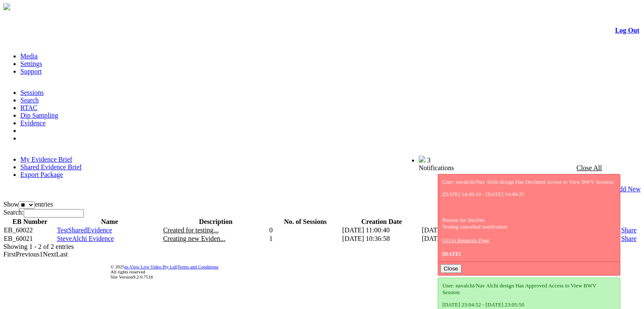  What do you see at coordinates (29, 107) in the screenshot?
I see `a: RTAC` at bounding box center [29, 107].